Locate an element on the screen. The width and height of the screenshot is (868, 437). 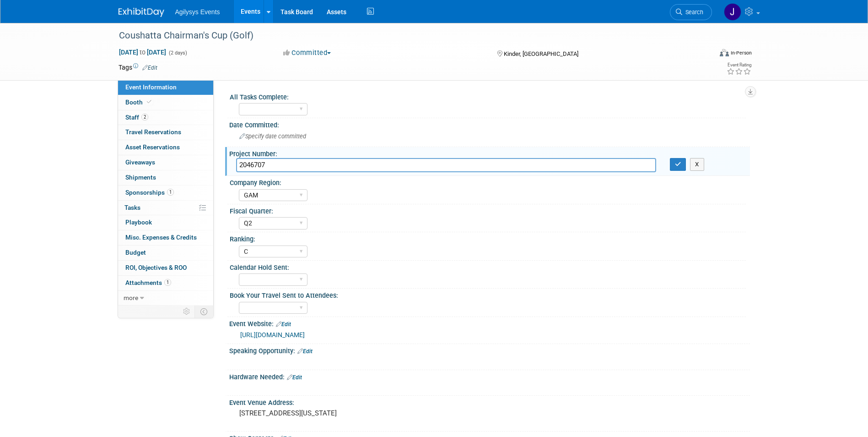
i: Booth reservation complete is located at coordinates (149, 102).